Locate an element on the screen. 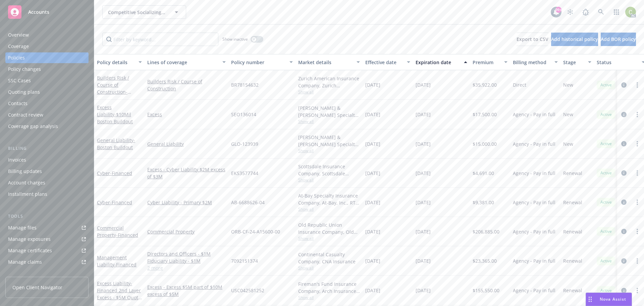  a: Manage BORs is located at coordinates (47, 273).